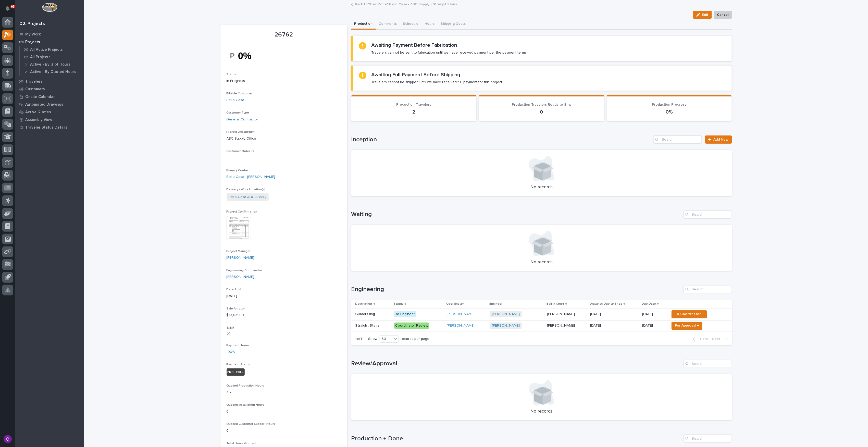 The height and width of the screenshot is (447, 868). I want to click on a: Travelers, so click(50, 81).